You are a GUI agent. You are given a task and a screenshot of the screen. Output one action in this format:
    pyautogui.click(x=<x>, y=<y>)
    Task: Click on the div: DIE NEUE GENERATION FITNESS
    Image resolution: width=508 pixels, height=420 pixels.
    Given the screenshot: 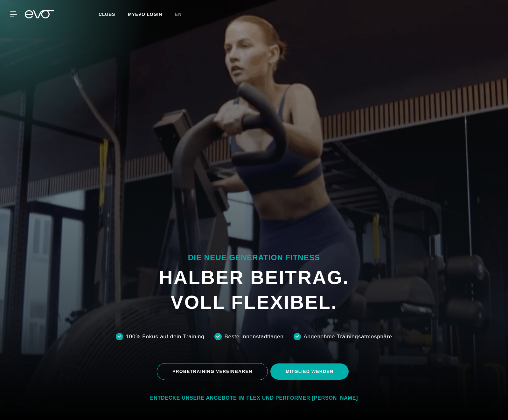 What is the action you would take?
    pyautogui.click(x=254, y=257)
    